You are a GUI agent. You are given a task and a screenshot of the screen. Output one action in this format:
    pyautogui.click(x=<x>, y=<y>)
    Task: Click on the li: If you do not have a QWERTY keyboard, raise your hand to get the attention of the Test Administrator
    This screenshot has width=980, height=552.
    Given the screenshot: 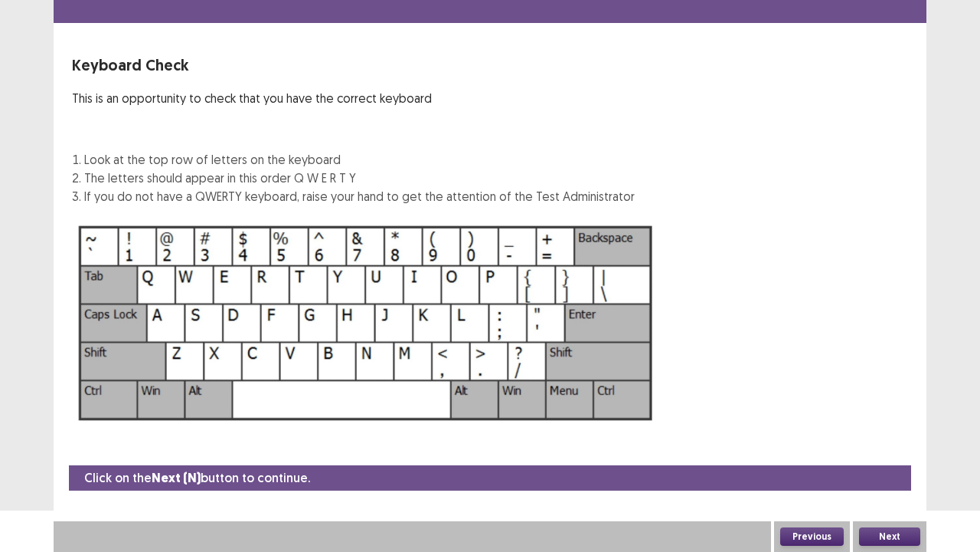 What is the action you would take?
    pyautogui.click(x=360, y=196)
    